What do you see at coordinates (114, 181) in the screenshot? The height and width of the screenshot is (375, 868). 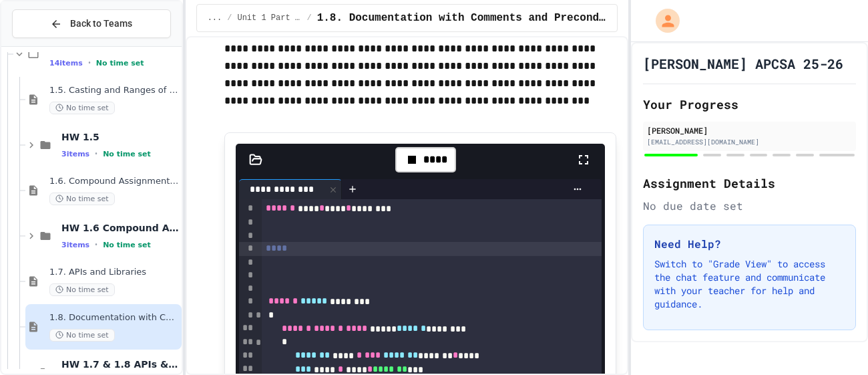 I see `span: 1.6. Compound Assignment Operators` at bounding box center [114, 181].